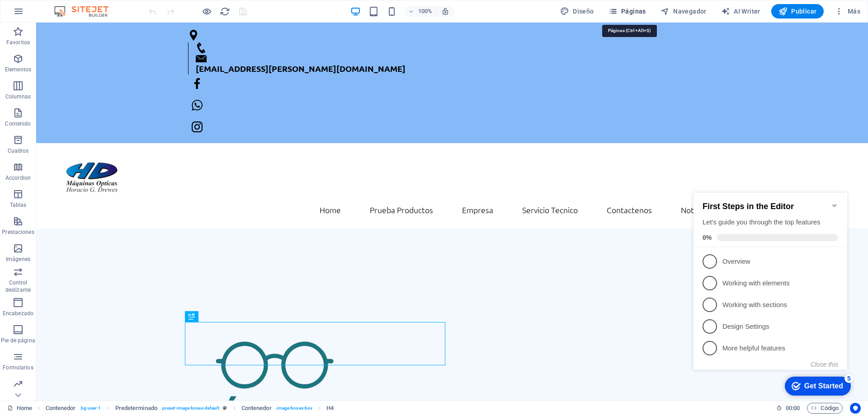  Describe the element at coordinates (19, 69) in the screenshot. I see `p: Elementos` at that location.